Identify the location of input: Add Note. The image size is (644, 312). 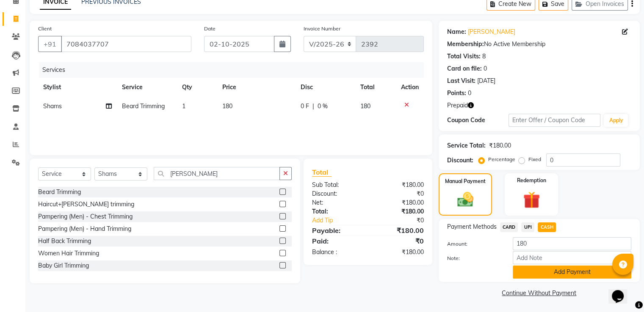
(572, 258).